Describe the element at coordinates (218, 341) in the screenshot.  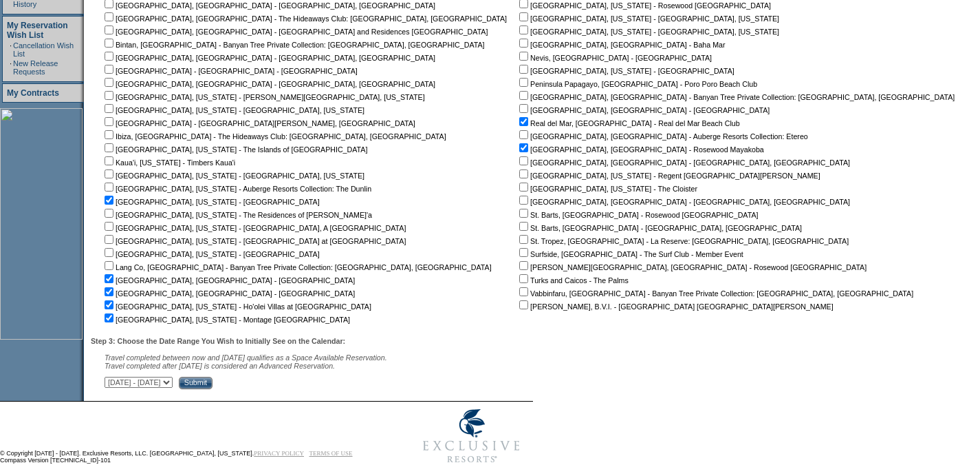
I see `b: Step 3: Choose the Date Range You Wish to Initially See on the Calendar:` at that location.